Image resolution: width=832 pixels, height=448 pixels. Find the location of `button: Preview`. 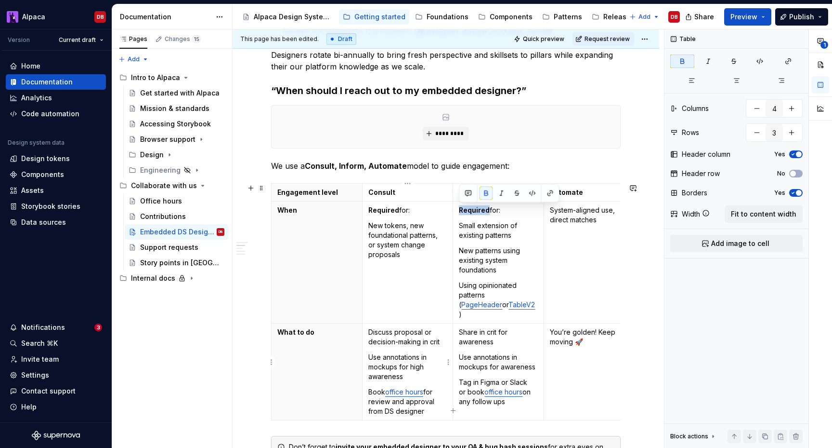

button: Preview is located at coordinates (748, 17).